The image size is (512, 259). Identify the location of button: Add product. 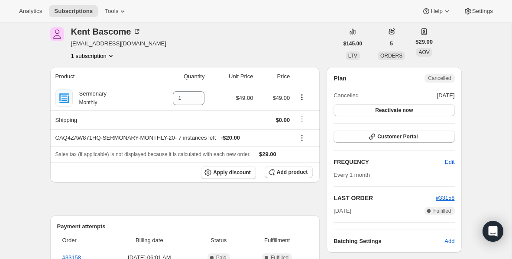
(288, 172).